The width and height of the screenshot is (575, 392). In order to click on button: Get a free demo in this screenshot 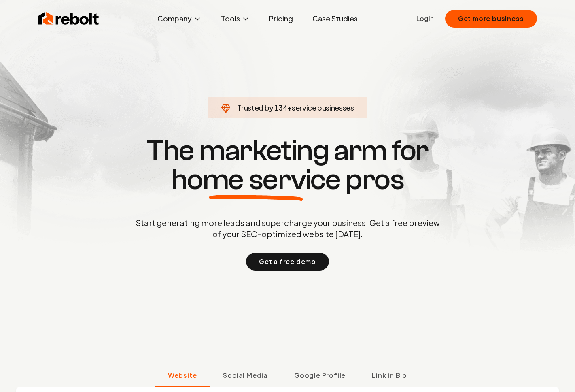, I will do `click(288, 261)`.